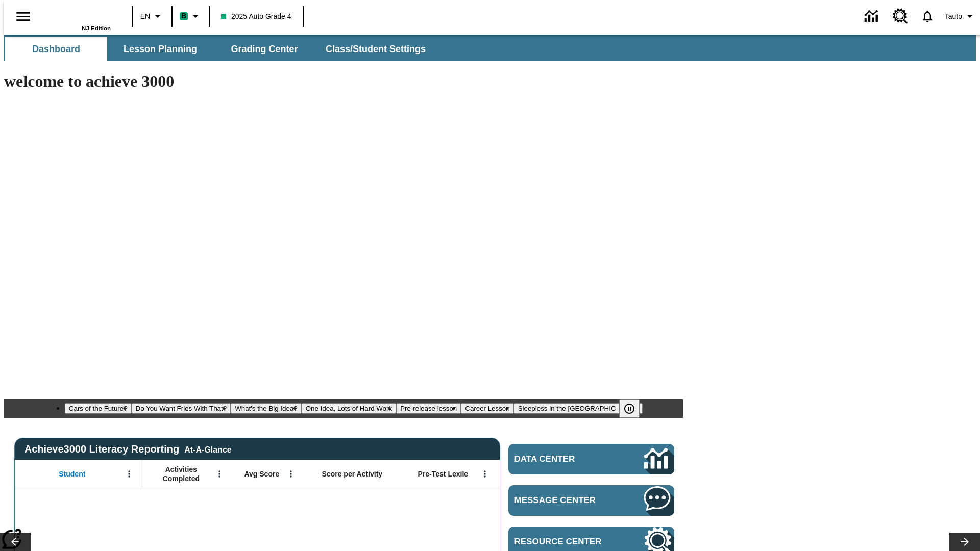 The width and height of the screenshot is (980, 551). Describe the element at coordinates (77, 17) in the screenshot. I see `div: Home` at that location.